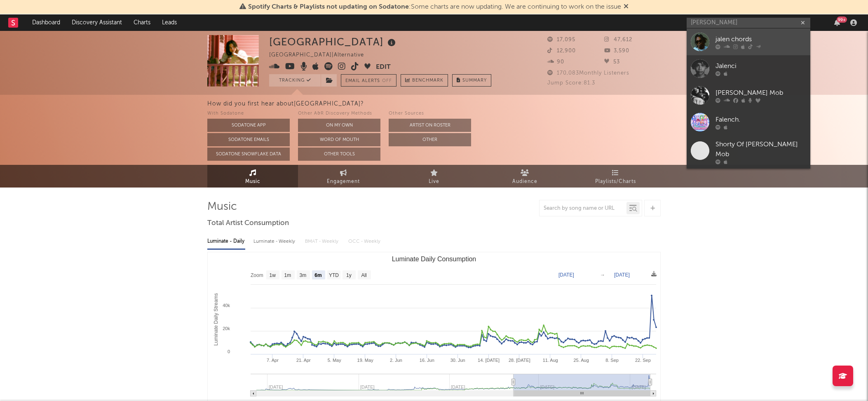 This screenshot has height=401, width=868. What do you see at coordinates (430, 139) in the screenshot?
I see `button: Other` at bounding box center [430, 139].